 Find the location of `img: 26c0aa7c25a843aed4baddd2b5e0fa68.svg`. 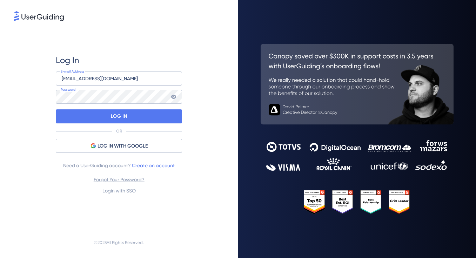

img: 26c0aa7c25a843aed4baddd2b5e0fa68.svg is located at coordinates (357, 84).